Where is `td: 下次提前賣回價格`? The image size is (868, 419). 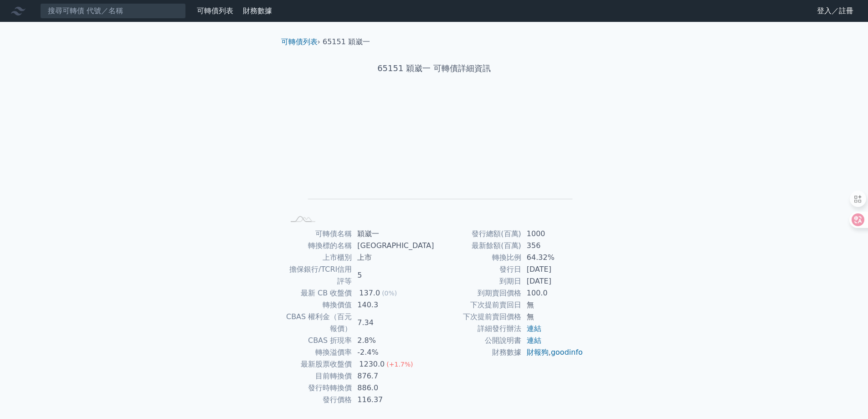
td: 下次提前賣回價格 is located at coordinates (478, 317).